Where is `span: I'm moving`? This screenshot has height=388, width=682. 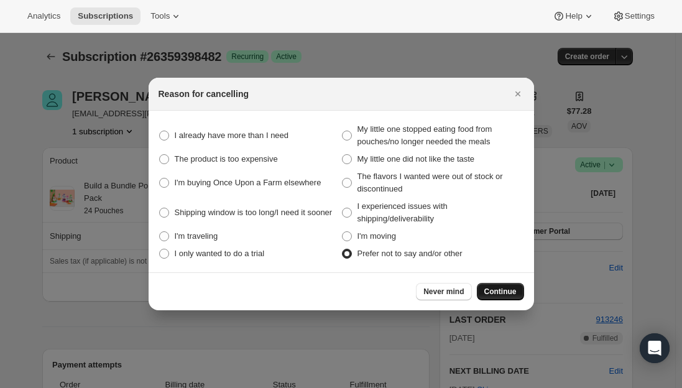 span: I'm moving is located at coordinates (377, 236).